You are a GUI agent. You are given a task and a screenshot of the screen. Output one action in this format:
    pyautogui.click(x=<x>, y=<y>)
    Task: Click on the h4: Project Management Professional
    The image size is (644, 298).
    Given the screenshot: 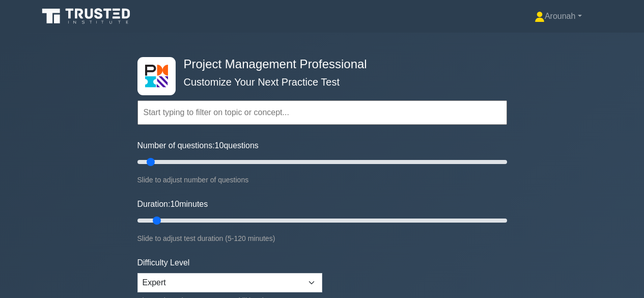 What is the action you would take?
    pyautogui.click(x=318, y=64)
    